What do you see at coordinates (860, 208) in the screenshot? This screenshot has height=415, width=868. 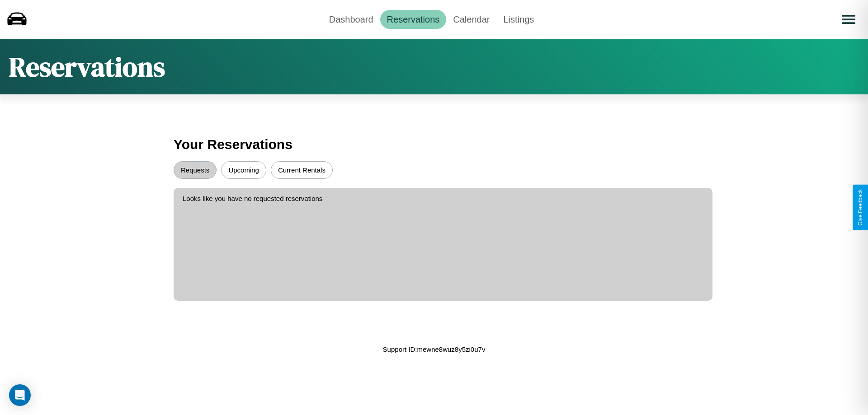 I see `div: Give Feedback` at bounding box center [860, 208].